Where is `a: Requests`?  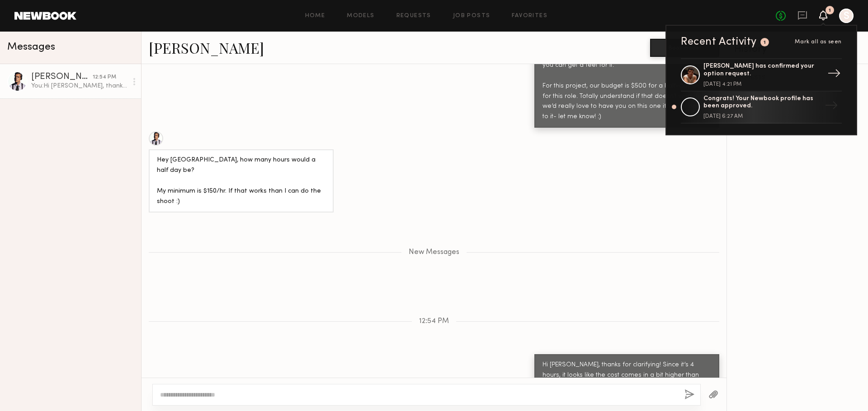
a: Requests is located at coordinates (414, 16).